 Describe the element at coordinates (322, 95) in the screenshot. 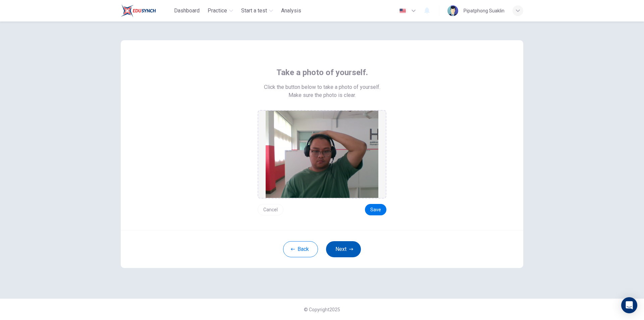

I see `span: Make sure the photo is clear.` at that location.